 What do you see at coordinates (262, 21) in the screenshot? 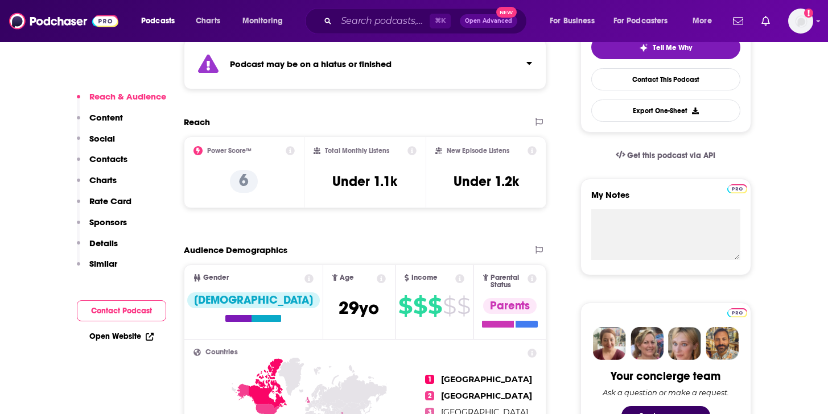
I see `span: Monitoring` at bounding box center [262, 21].